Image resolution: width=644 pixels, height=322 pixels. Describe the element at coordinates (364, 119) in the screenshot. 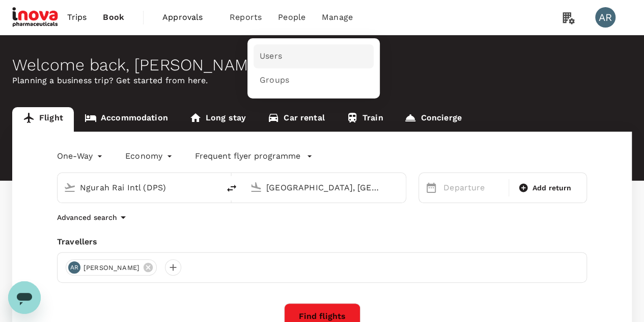

I see `a: Train` at that location.